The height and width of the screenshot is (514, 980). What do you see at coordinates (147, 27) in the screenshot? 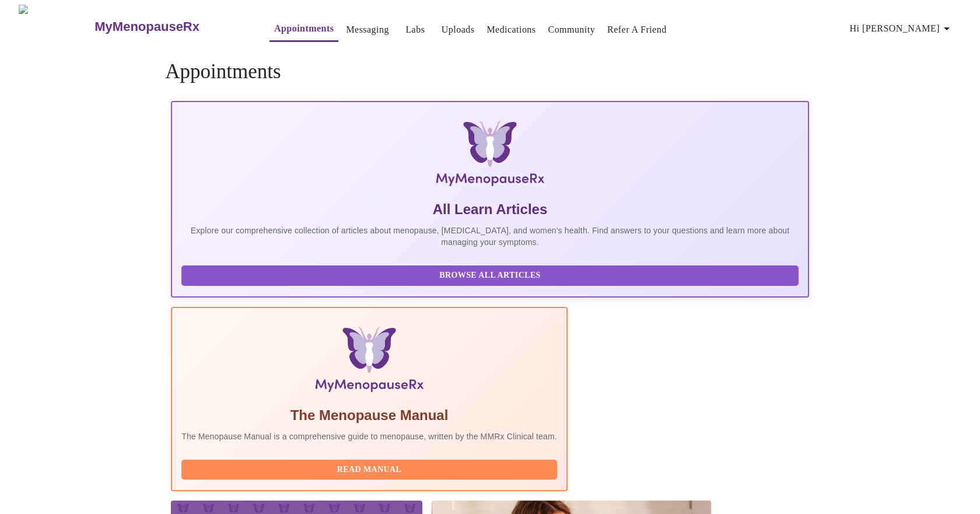
I see `h3: MyMenopauseRx` at bounding box center [147, 27].